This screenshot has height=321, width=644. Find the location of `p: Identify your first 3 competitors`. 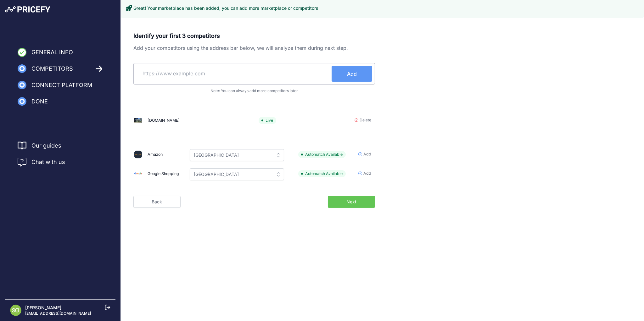

p: Identify your first 3 competitors is located at coordinates (255, 36).